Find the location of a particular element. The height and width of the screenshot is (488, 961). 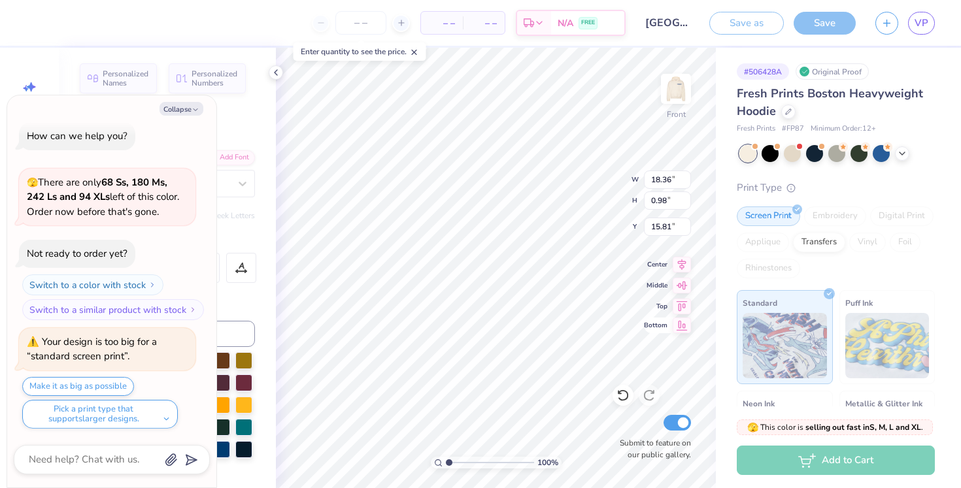

span: Middle is located at coordinates (655, 286).